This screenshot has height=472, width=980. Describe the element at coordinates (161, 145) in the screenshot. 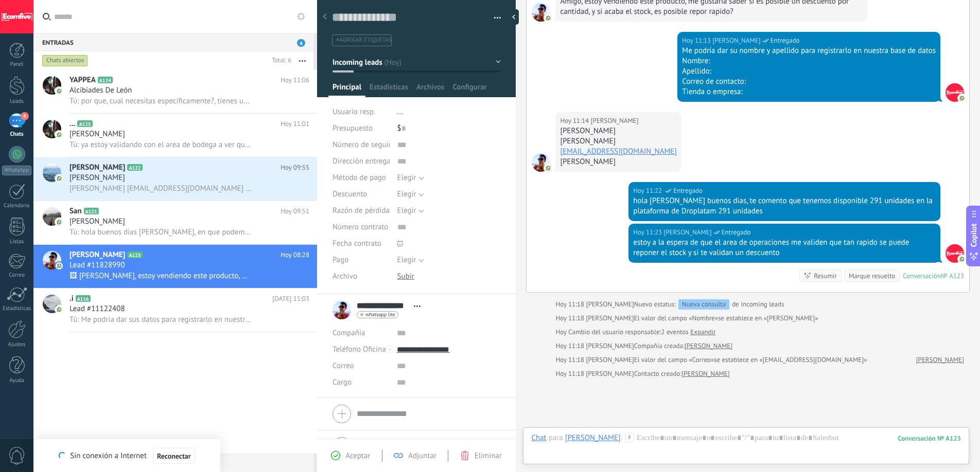

I see `span: Tú: ya estoy validando con el area de bodega a ver que tenemos disponible y ya te indico si podem...` at that location.